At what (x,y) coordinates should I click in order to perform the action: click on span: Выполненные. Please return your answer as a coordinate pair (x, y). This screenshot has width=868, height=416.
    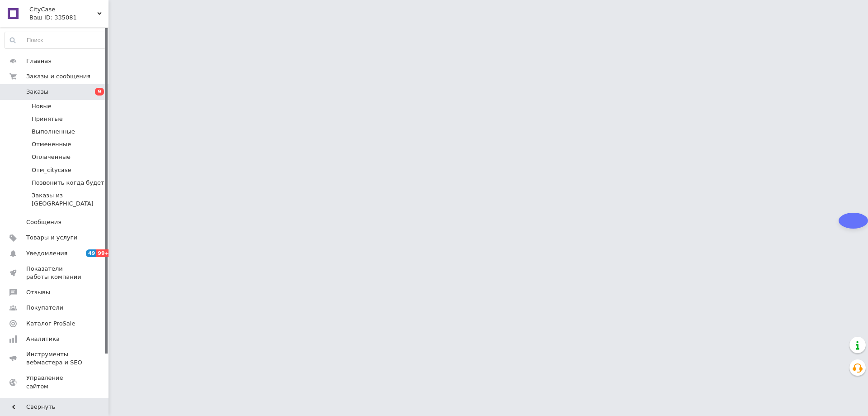
    Looking at the image, I should click on (53, 132).